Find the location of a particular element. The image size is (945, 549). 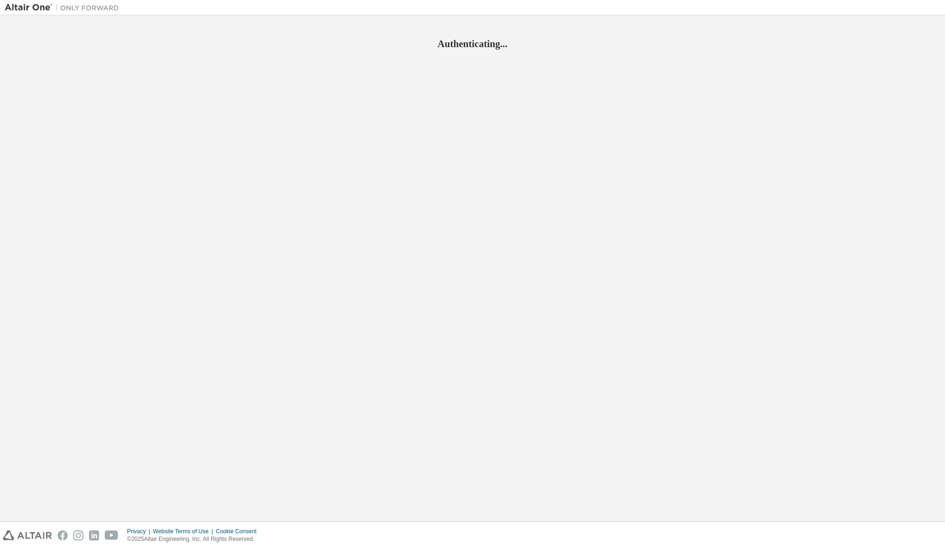

img: altair_logo.svg is located at coordinates (27, 535).